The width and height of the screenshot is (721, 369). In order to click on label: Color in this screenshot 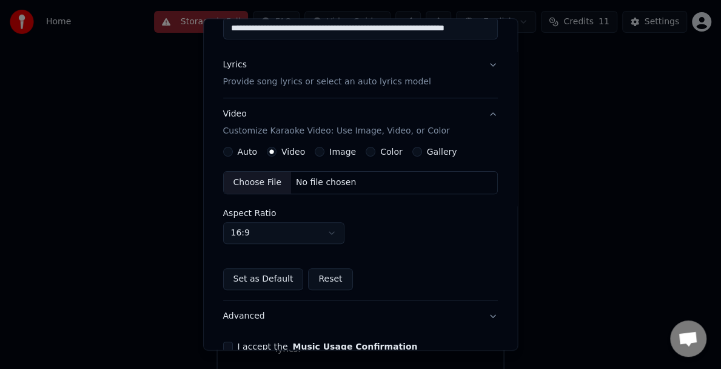, I will do `click(391, 152)`.